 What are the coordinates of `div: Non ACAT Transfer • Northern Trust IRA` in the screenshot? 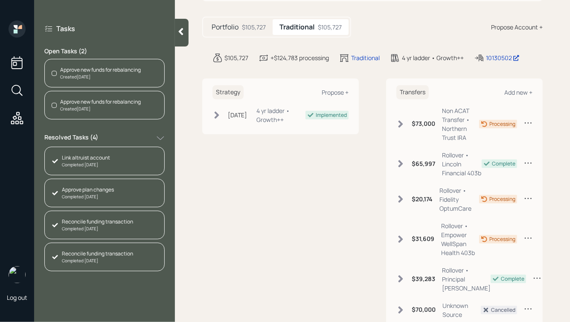 It's located at (461, 124).